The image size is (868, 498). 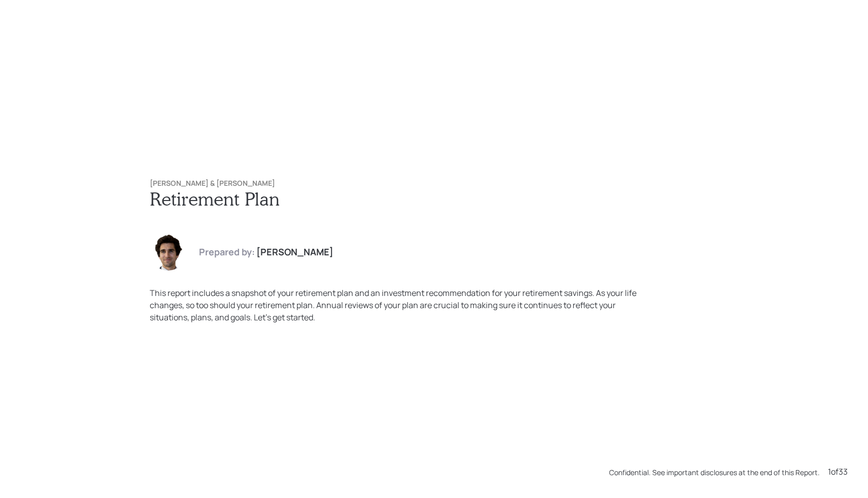 What do you see at coordinates (402, 305) in the screenshot?
I see `div: This report includes a snapshot of your retirement plan and an investment recommendation for your...` at bounding box center [402, 305].